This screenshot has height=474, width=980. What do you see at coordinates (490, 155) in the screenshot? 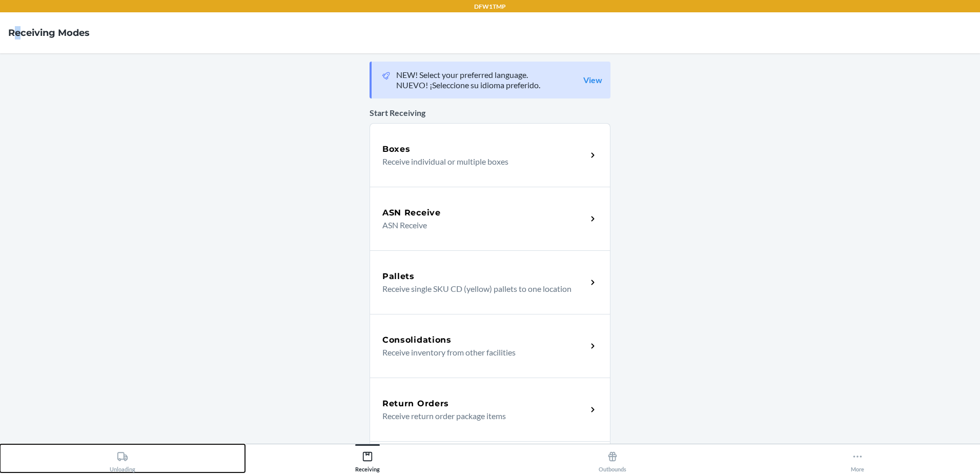
I see `a: BoxesReceive individual or multiple boxes` at bounding box center [490, 155].